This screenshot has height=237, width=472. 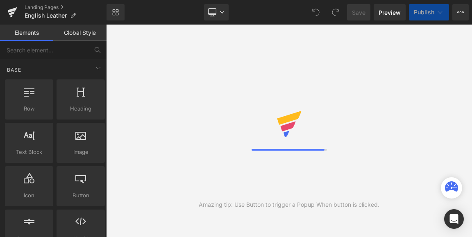 What do you see at coordinates (358, 12) in the screenshot?
I see `span: Save` at bounding box center [358, 12].